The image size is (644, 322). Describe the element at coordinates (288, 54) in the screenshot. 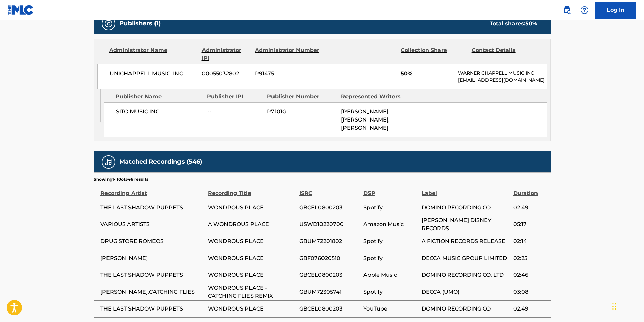

I see `div: Administrator Number` at that location.